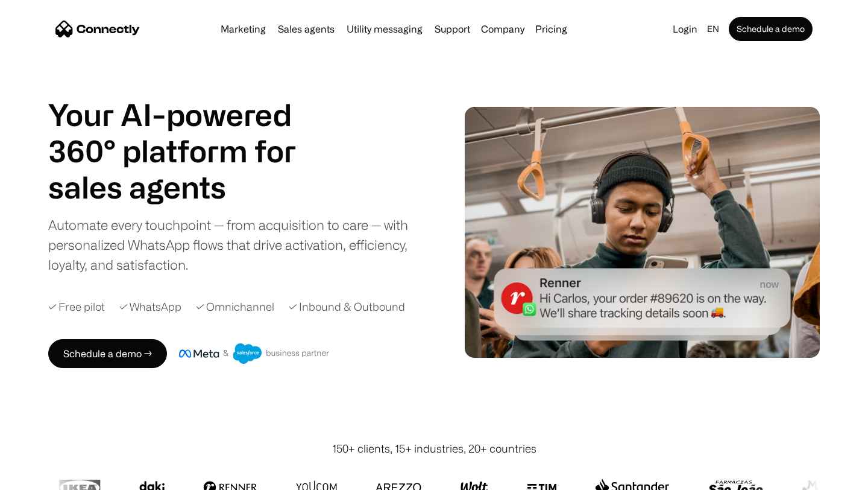 The width and height of the screenshot is (868, 490). Describe the element at coordinates (503, 29) in the screenshot. I see `div: Company` at that location.